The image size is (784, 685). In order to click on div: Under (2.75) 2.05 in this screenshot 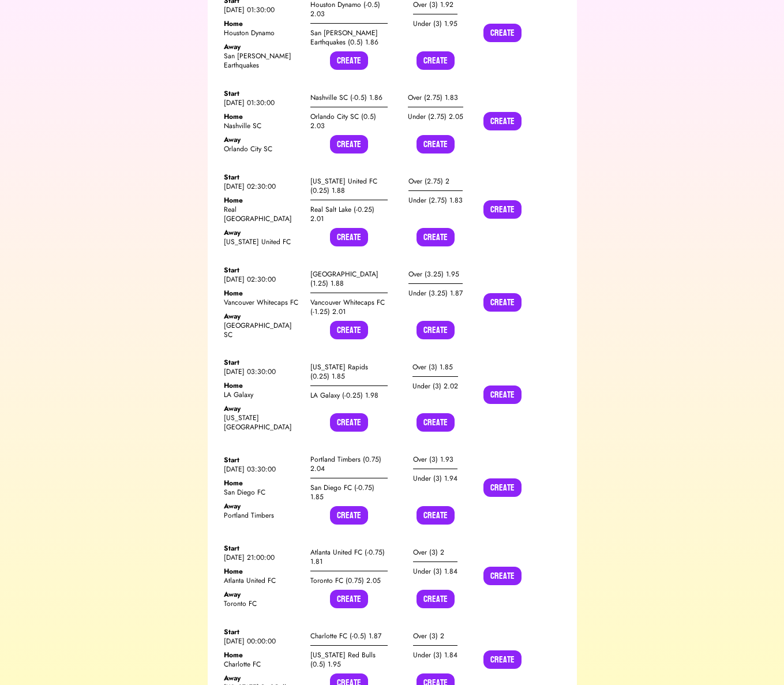, I will do `click(436, 116)`.